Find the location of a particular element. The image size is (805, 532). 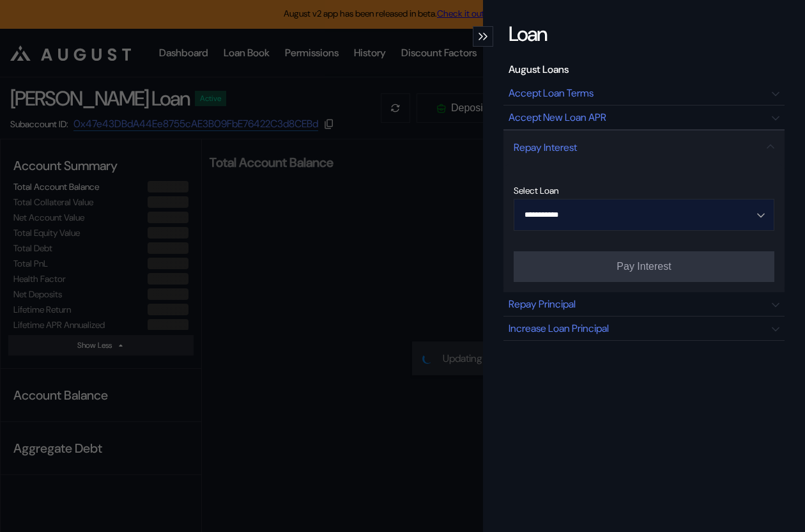

div: Loan is located at coordinates (528, 34).